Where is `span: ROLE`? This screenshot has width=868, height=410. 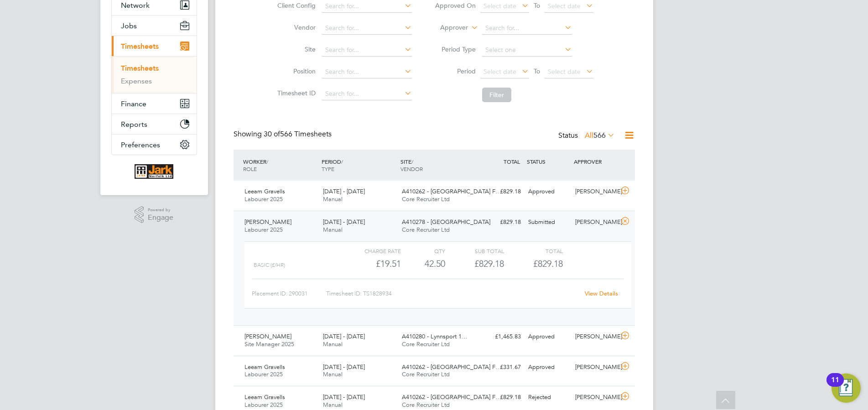
span: ROLE is located at coordinates (250, 169).